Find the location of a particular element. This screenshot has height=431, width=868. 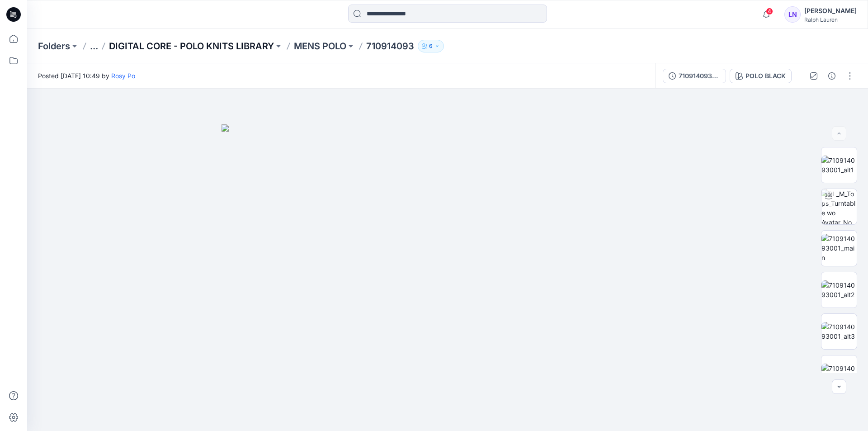

button: 6 is located at coordinates (431, 46).